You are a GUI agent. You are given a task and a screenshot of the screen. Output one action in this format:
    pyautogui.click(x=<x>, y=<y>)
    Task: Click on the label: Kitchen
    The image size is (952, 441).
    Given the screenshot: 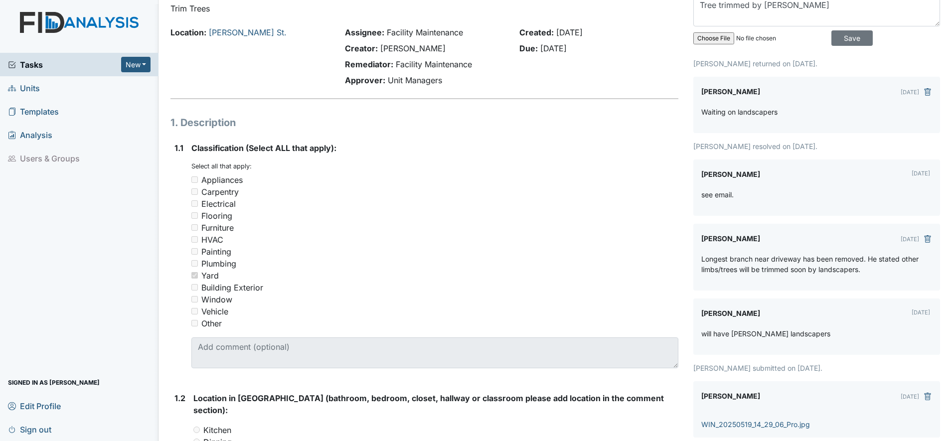 What is the action you would take?
    pyautogui.click(x=217, y=430)
    